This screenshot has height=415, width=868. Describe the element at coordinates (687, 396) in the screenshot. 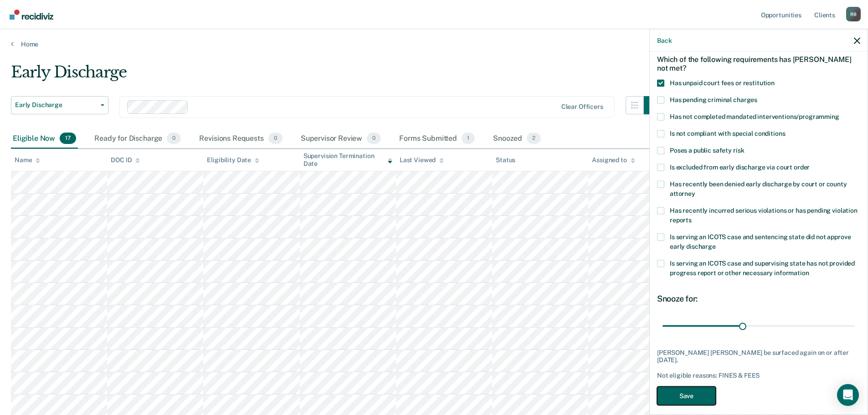

I see `button: Save` at that location.